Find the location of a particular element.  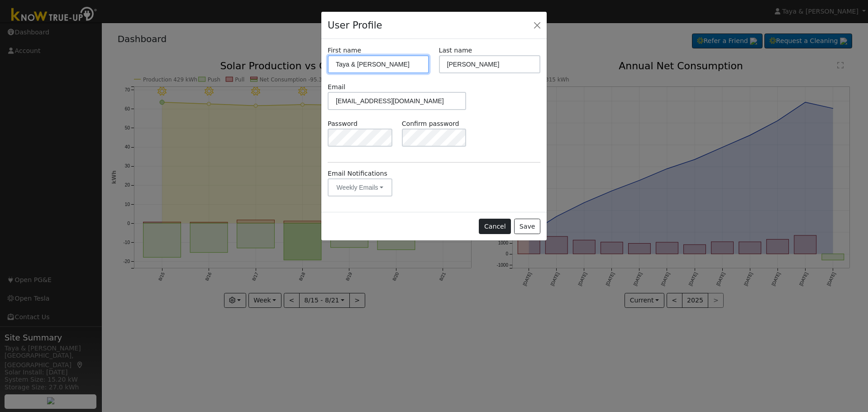

label: Email is located at coordinates (336, 87).